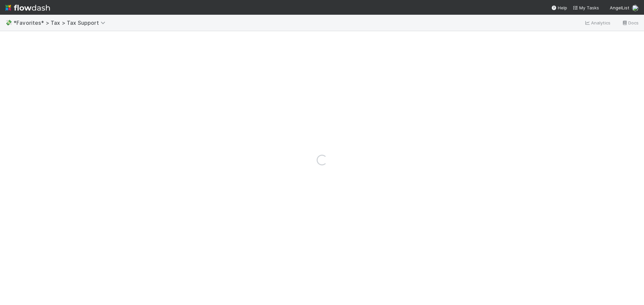 The image size is (644, 305). What do you see at coordinates (28, 8) in the screenshot?
I see `img: logo-inverted-e16ddd16eac7371096b0.svg` at bounding box center [28, 8].